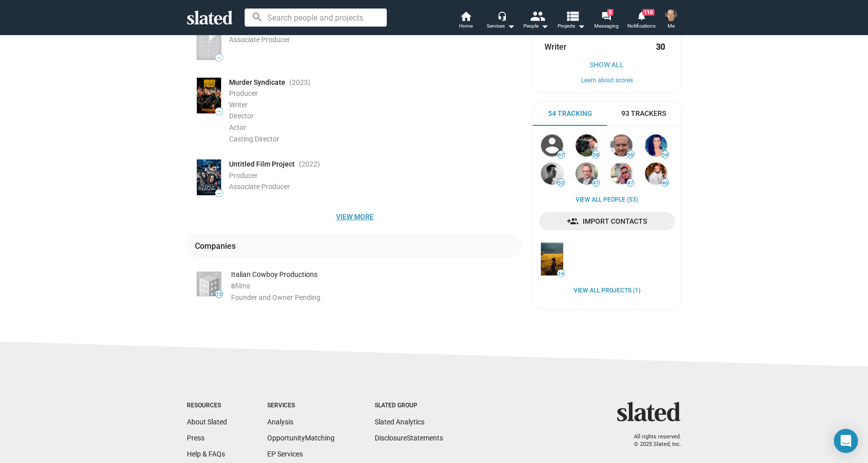 The image size is (868, 463). Describe the element at coordinates (570, 113) in the screenshot. I see `span: 54 Tracking` at that location.